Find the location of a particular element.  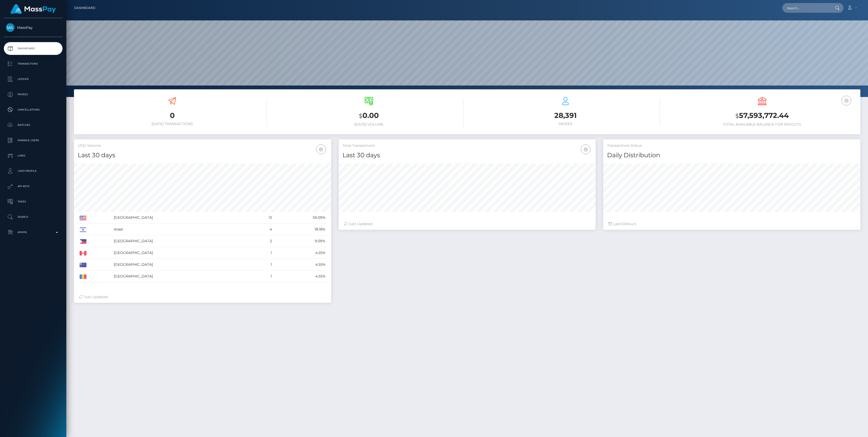

img: IL.png is located at coordinates (83, 230).